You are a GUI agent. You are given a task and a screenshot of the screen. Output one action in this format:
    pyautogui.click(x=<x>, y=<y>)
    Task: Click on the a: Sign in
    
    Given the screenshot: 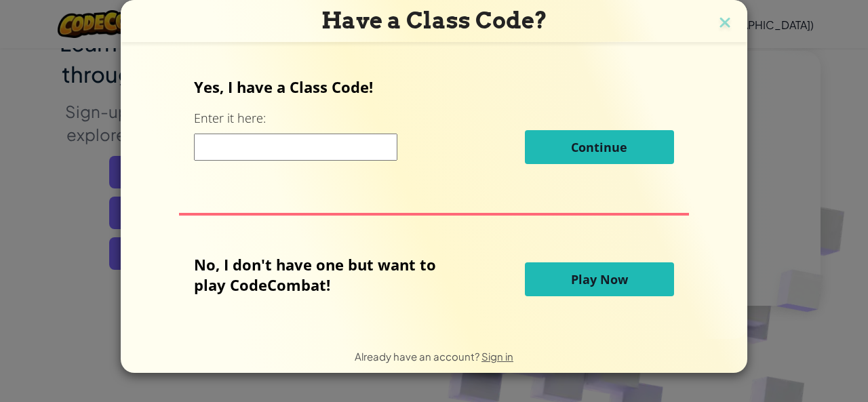 What is the action you would take?
    pyautogui.click(x=497, y=355)
    